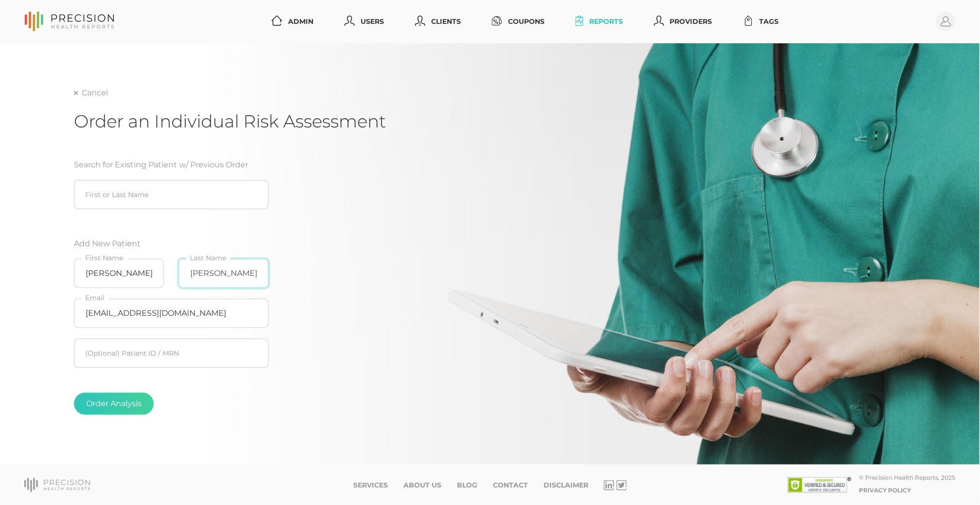  I want to click on input: First Name, so click(119, 273).